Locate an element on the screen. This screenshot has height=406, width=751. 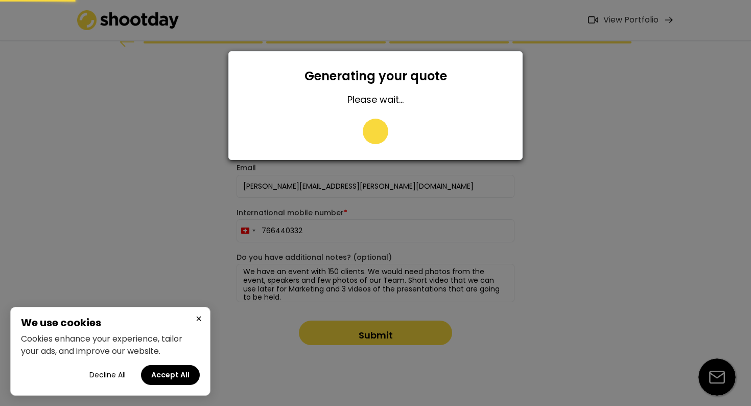
h2: We use cookies is located at coordinates (110, 322).